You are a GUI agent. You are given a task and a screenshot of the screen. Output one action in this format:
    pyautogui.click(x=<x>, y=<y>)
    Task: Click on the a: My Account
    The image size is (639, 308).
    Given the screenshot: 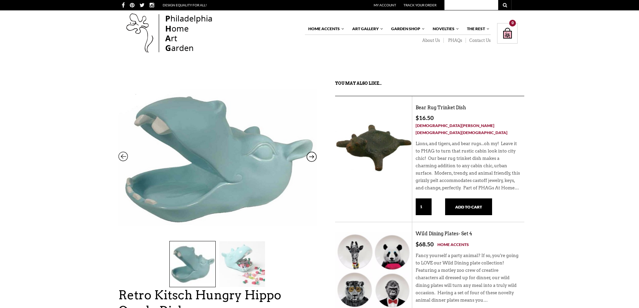 What is the action you would take?
    pyautogui.click(x=385, y=5)
    